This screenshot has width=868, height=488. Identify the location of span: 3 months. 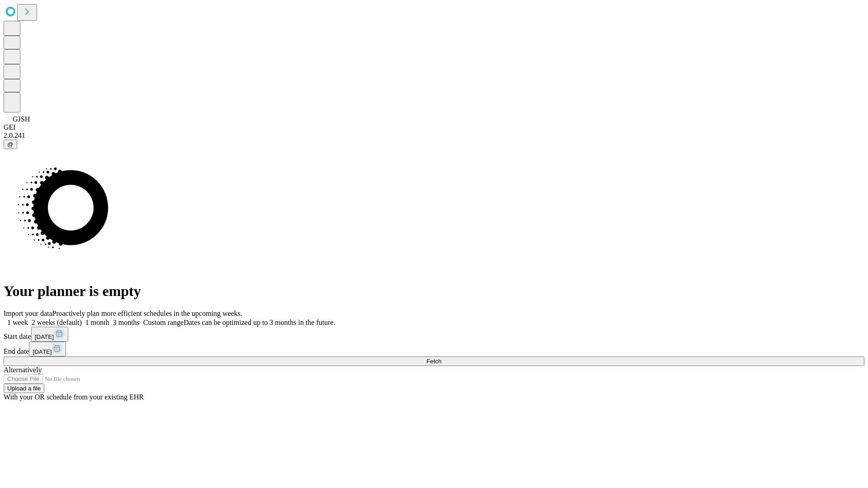
(126, 322).